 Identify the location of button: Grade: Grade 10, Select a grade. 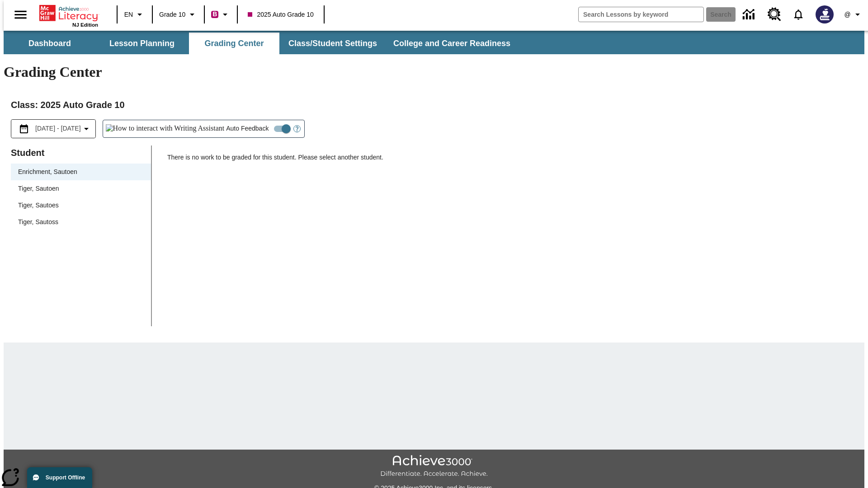
(178, 14).